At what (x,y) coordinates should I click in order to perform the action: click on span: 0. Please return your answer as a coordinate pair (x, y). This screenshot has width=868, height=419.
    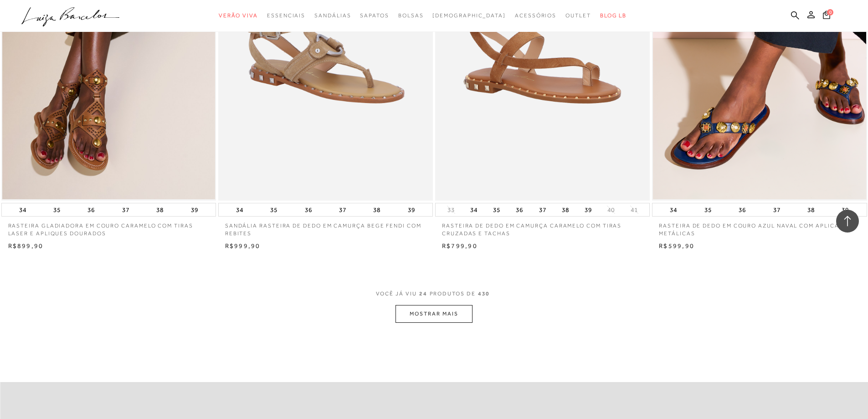
    Looking at the image, I should click on (830, 13).